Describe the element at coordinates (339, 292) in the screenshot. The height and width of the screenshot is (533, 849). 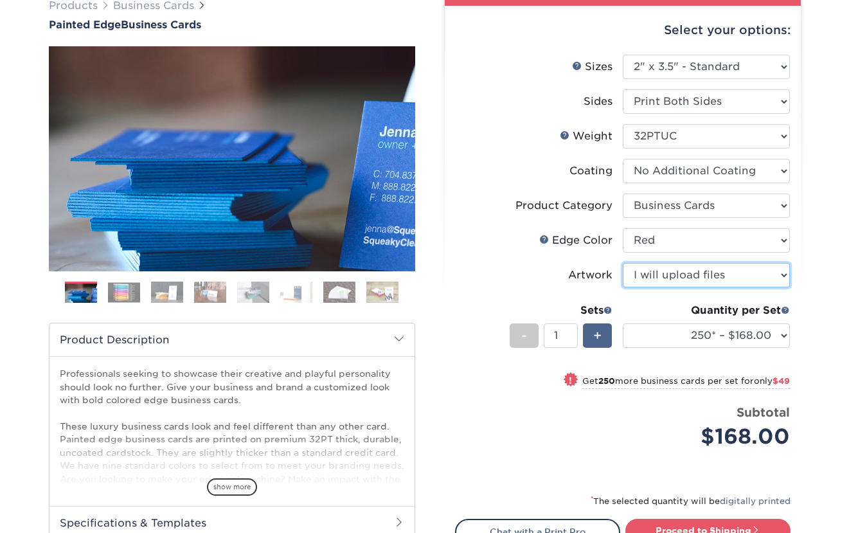
I see `img: Business Cards 07` at that location.